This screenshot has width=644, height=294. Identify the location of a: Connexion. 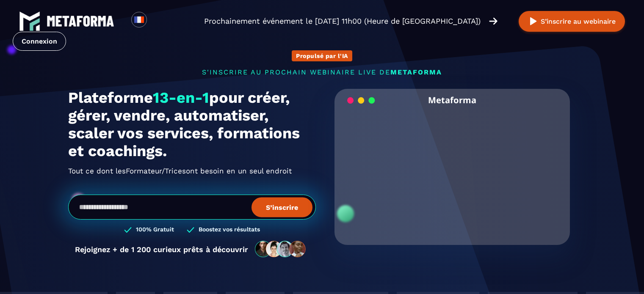
(39, 41).